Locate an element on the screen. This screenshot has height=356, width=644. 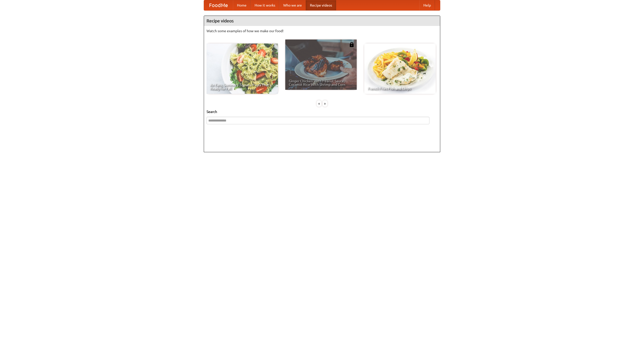
img: 483408.png is located at coordinates (352, 45).